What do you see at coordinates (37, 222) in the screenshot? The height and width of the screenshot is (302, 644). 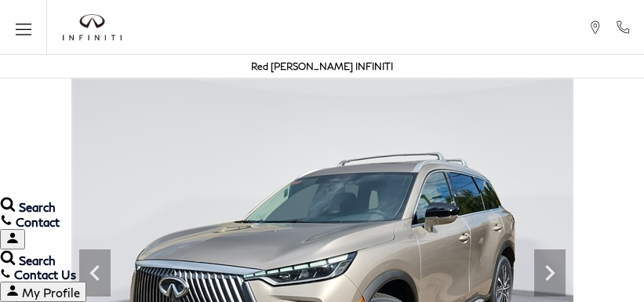 I see `span: Contact` at bounding box center [37, 222].